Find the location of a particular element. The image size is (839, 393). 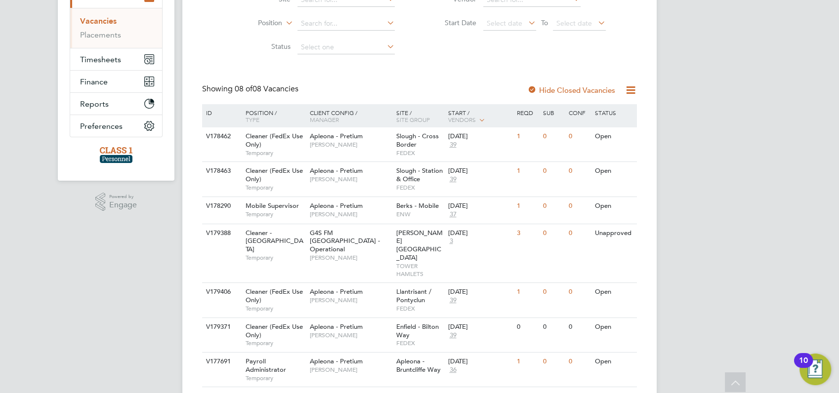

span: 37 is located at coordinates (452, 214).